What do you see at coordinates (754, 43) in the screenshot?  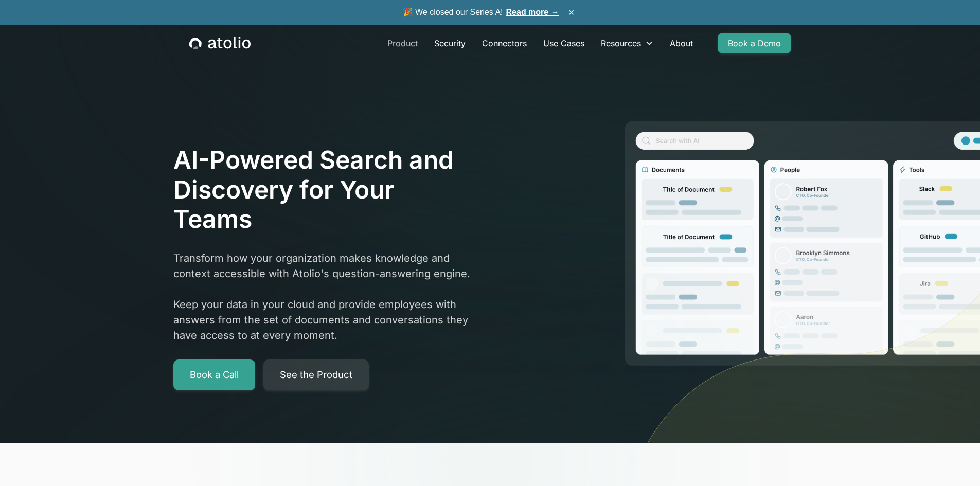 I see `a: Book a Demo` at bounding box center [754, 43].